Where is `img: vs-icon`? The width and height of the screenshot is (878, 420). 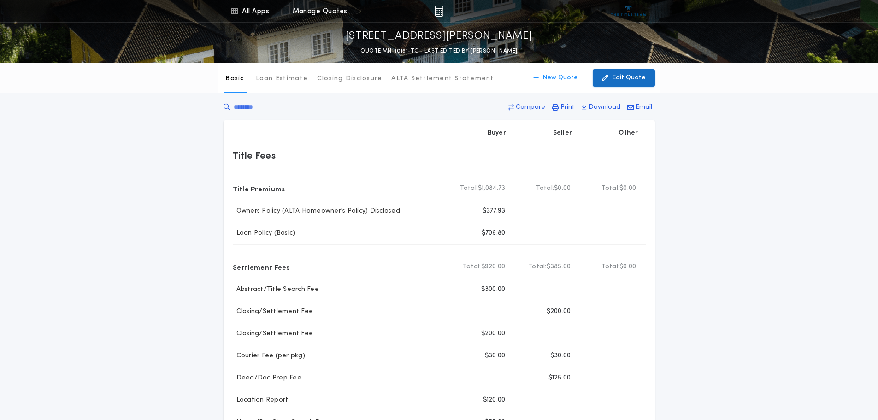 img: vs-icon is located at coordinates (628, 11).